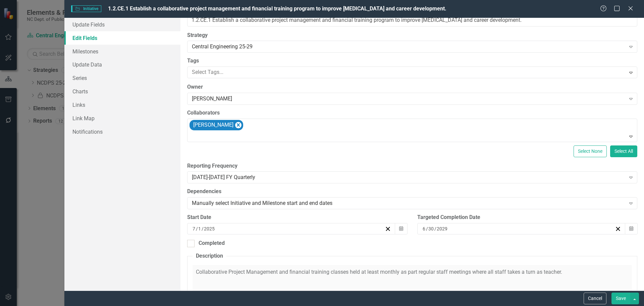 This screenshot has width=644, height=306. I want to click on div: Manually select Initiative and Milestone start and end dates, so click(409, 203).